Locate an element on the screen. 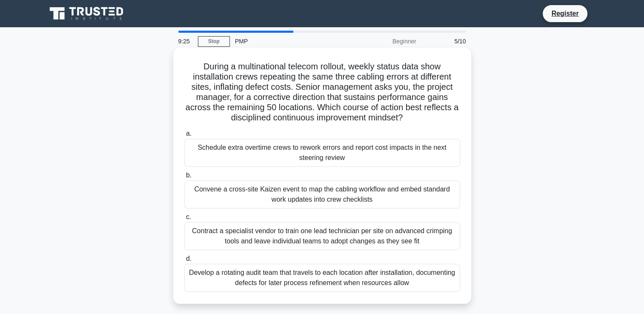  div: Schedule extra overtime crews to rework errors and report cost impacts in the next steering review is located at coordinates (322, 153).